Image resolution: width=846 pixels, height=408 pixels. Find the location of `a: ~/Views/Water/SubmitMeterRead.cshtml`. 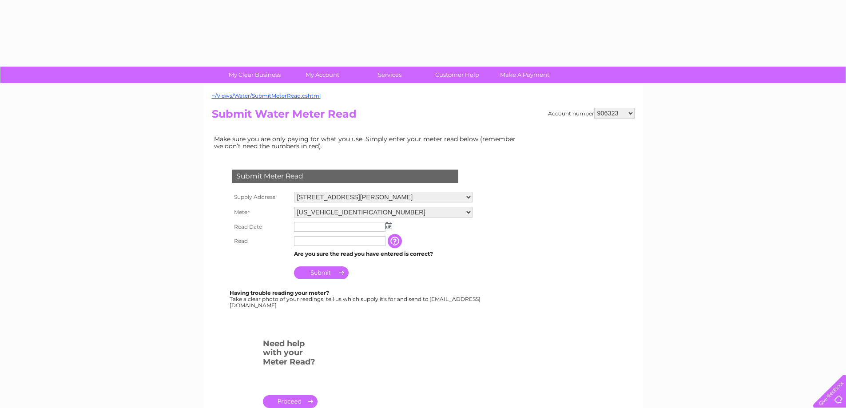

a: ~/Views/Water/SubmitMeterRead.cshtml is located at coordinates (266, 95).